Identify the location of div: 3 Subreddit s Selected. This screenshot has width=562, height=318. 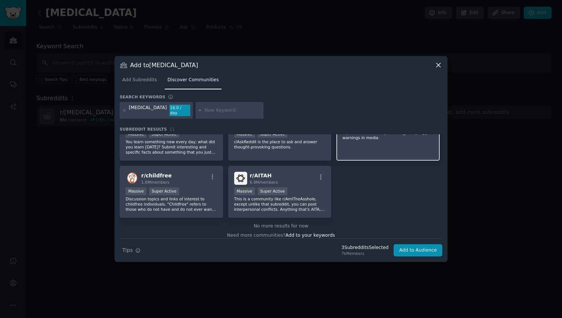
(365, 248).